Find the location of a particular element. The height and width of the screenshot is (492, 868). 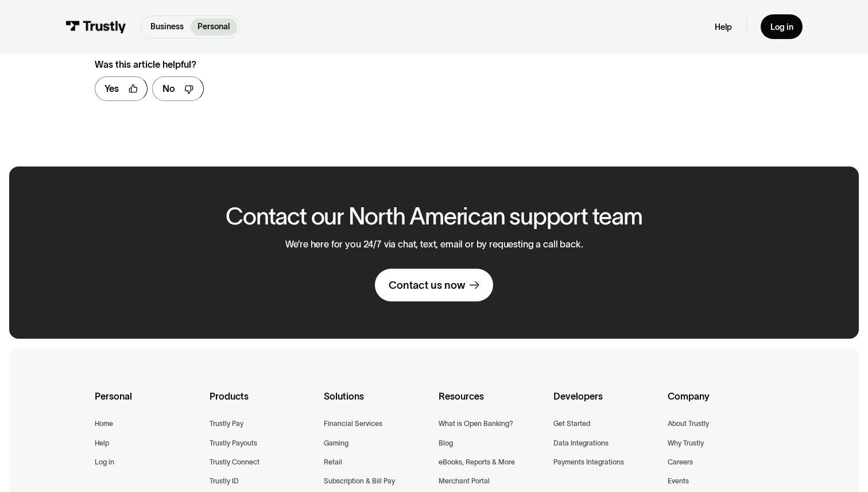

div: Financial Services is located at coordinates (353, 424).